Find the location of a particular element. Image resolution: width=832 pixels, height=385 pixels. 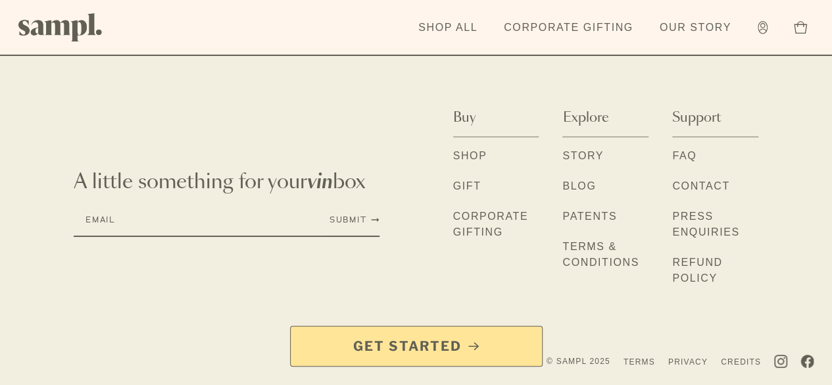

a: Gift is located at coordinates (467, 187).